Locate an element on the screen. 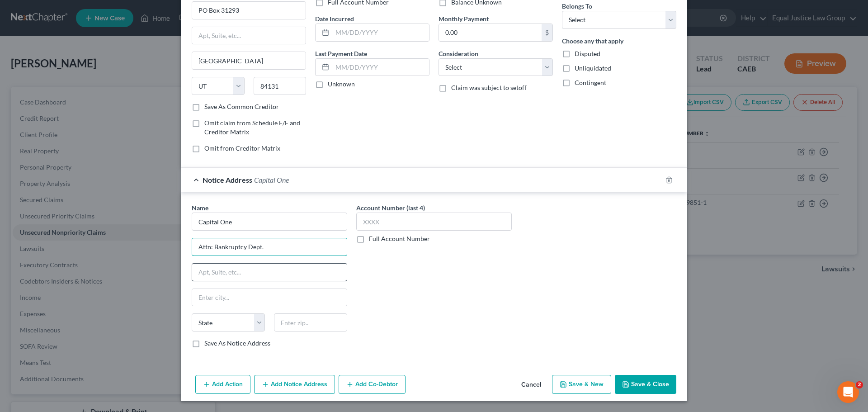  label: Account Number (last 4) is located at coordinates (390, 208).